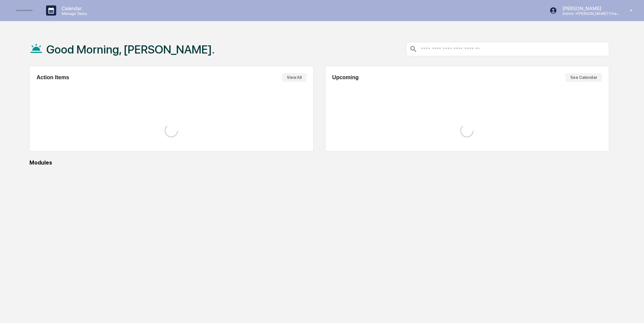 The image size is (644, 323). What do you see at coordinates (583, 77) in the screenshot?
I see `a: See Calendar` at bounding box center [583, 77].